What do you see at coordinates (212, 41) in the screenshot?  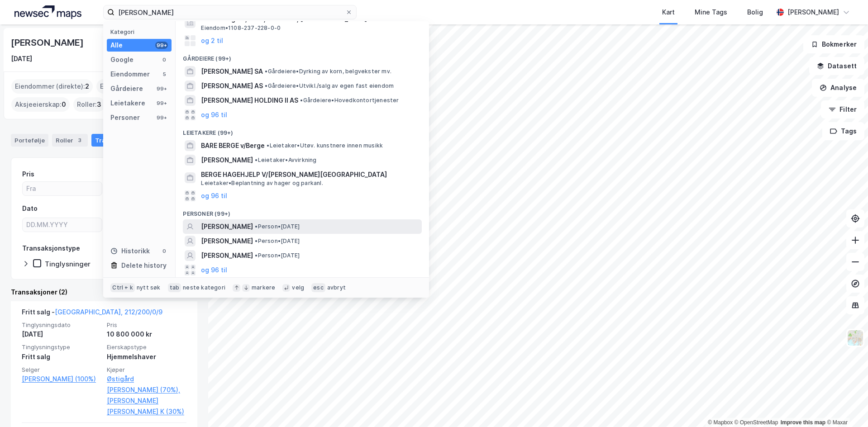 I see `button: og 2 til` at bounding box center [212, 41].